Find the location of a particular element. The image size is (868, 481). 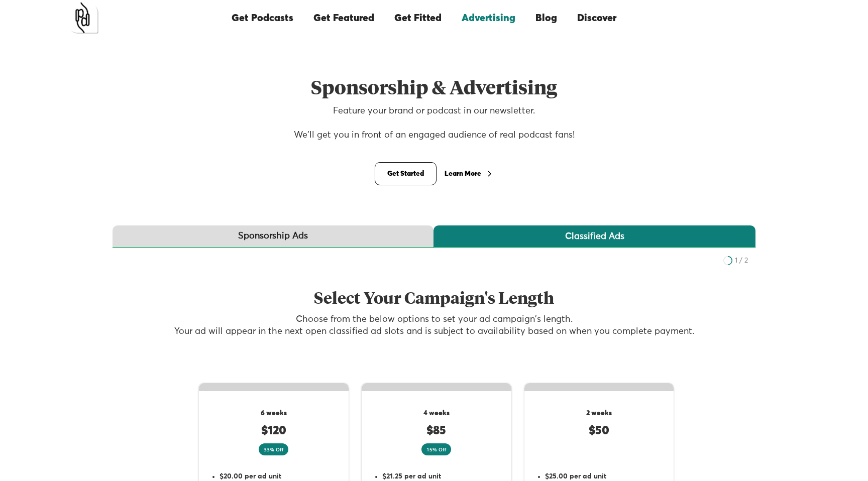

a: Advertising is located at coordinates (488, 18).